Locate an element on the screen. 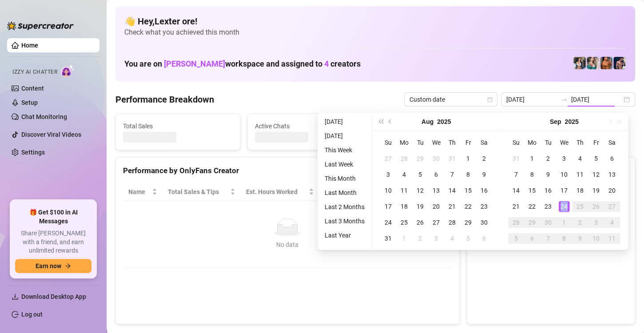 The height and width of the screenshot is (333, 644). h4: 👋 Hey, Lexter ore ! is located at coordinates (375, 21).